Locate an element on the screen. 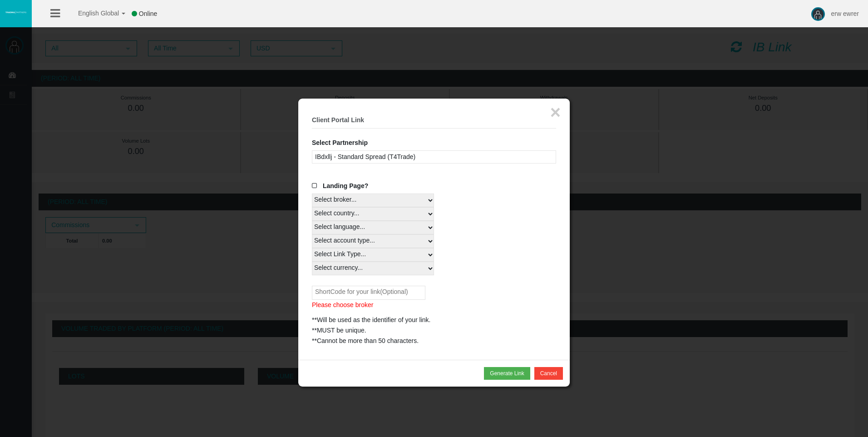 Image resolution: width=868 pixels, height=437 pixels. img: logo.svg is located at coordinates (16, 12).